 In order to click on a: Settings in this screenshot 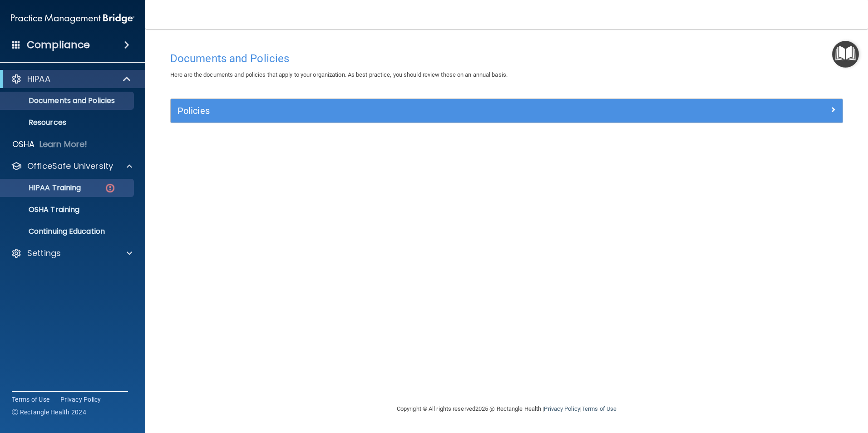, I will do `click(71, 253)`.